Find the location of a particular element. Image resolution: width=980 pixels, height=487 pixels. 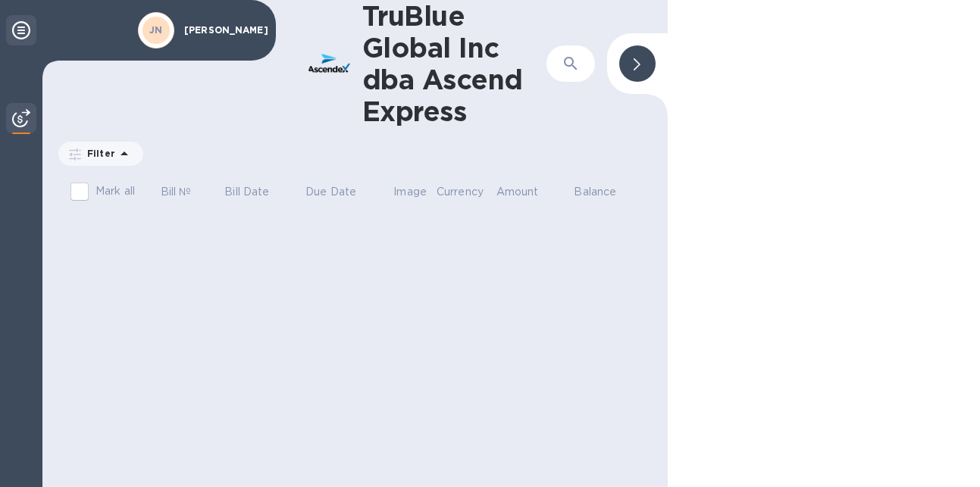

span: Image is located at coordinates (410, 192).